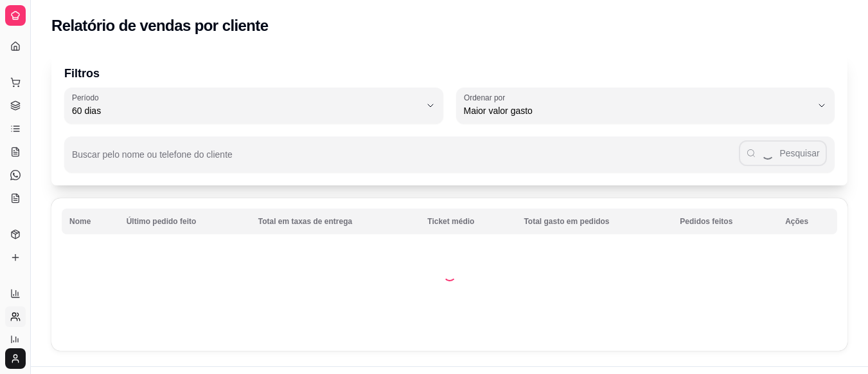 This screenshot has height=374, width=868. What do you see at coordinates (450, 275) in the screenshot?
I see `div: Loading` at bounding box center [450, 275].